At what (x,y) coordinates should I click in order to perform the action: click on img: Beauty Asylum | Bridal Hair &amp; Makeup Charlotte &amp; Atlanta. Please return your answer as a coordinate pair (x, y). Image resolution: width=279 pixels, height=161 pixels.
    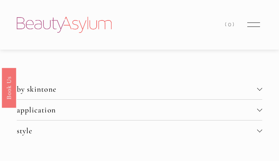
    Looking at the image, I should click on (64, 25).